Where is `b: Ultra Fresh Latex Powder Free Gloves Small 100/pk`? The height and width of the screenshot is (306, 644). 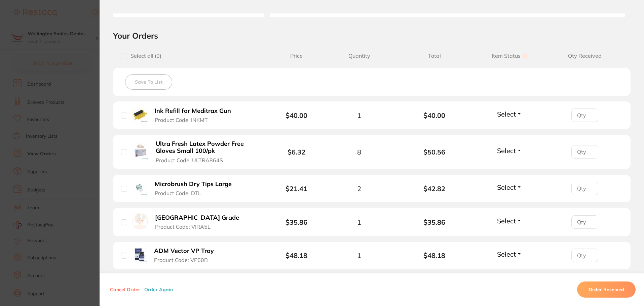
b: Ultra Fresh Latex Powder Free Gloves Small 100/pk is located at coordinates (207, 148).